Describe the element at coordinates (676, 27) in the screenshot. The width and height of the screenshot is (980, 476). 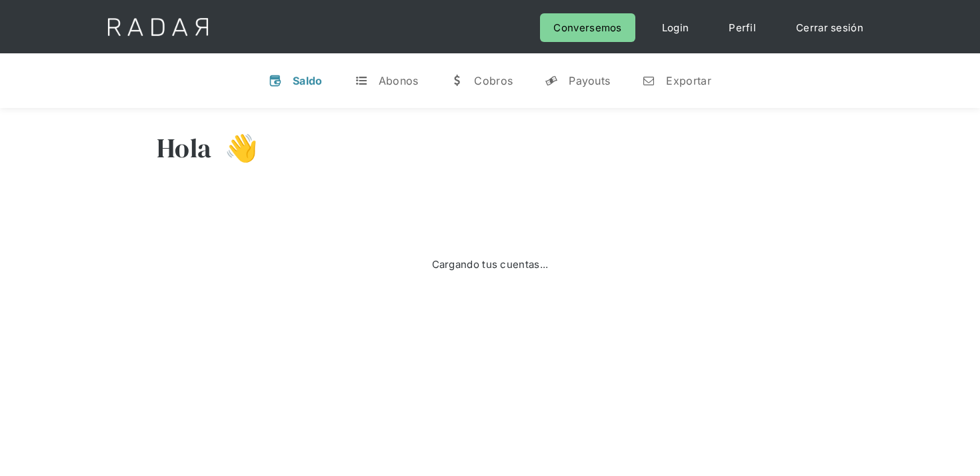
I see `a: Login` at that location.